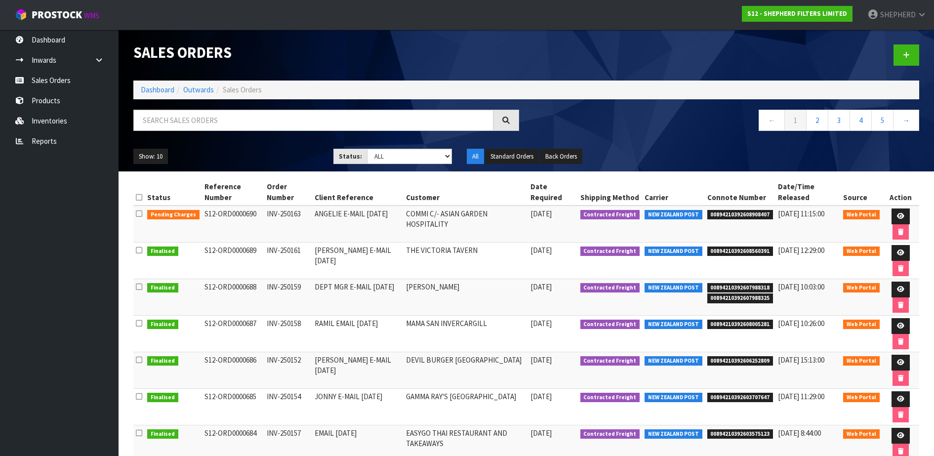 This screenshot has width=934, height=456. Describe the element at coordinates (288, 370) in the screenshot. I see `td: INV-250152` at that location.